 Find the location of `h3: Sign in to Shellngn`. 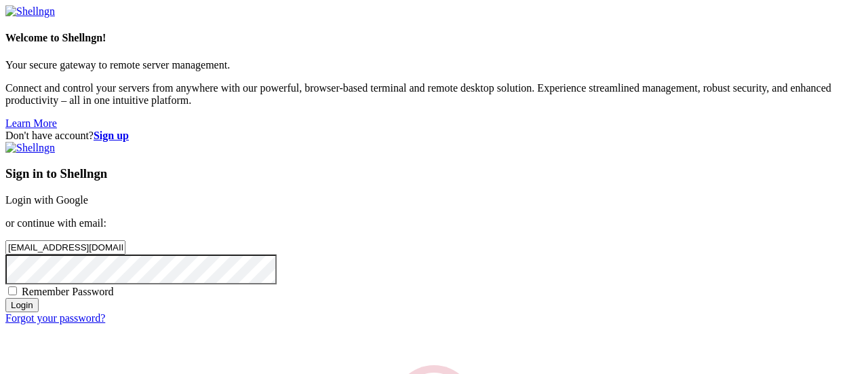

h3: Sign in to Shellngn is located at coordinates (434, 174).